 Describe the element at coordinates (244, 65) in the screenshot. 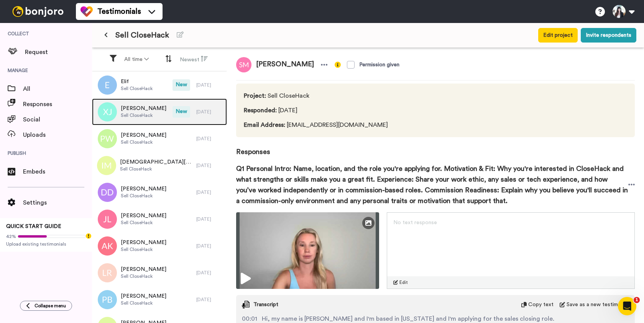

I see `img: sm.png` at that location.